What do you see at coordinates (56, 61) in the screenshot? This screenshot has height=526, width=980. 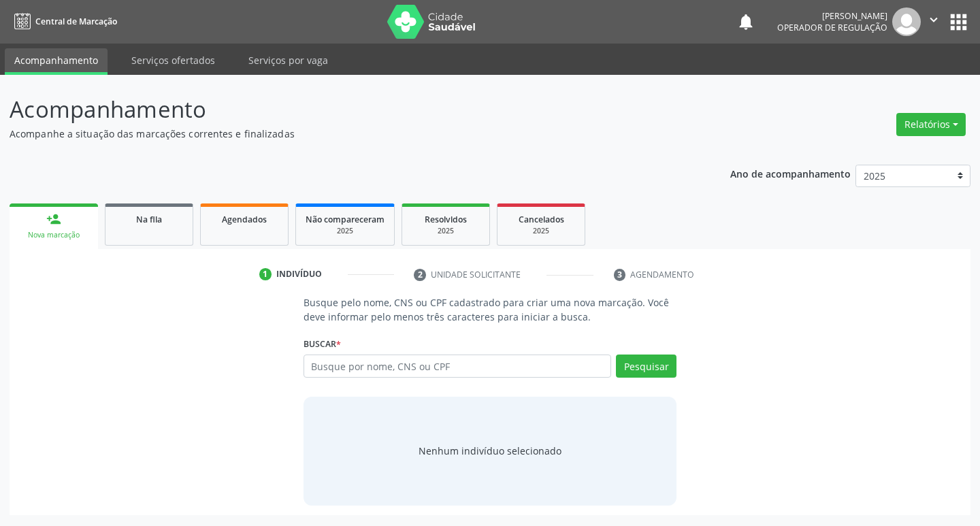 I see `a: Acompanhamento` at bounding box center [56, 61].